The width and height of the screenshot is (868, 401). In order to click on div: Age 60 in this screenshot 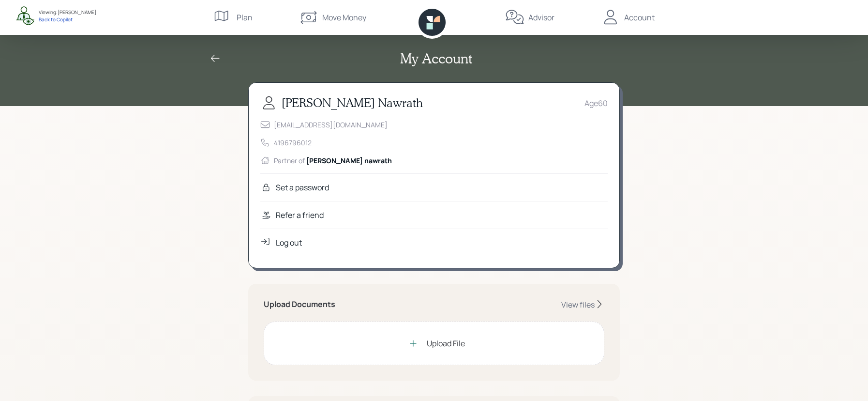, I will do `click(596, 103)`.